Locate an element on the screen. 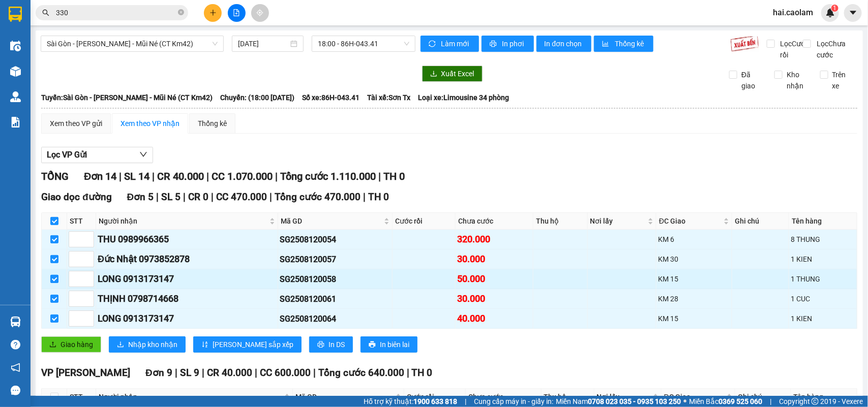 Image resolution: width=868 pixels, height=407 pixels. span: sort-ascending is located at coordinates (205, 345).